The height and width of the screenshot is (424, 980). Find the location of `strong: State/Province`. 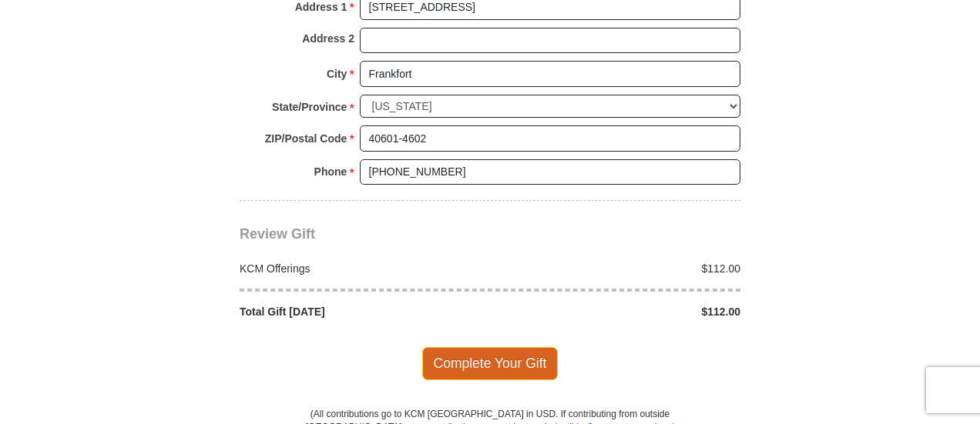

strong: State/Province is located at coordinates (309, 107).